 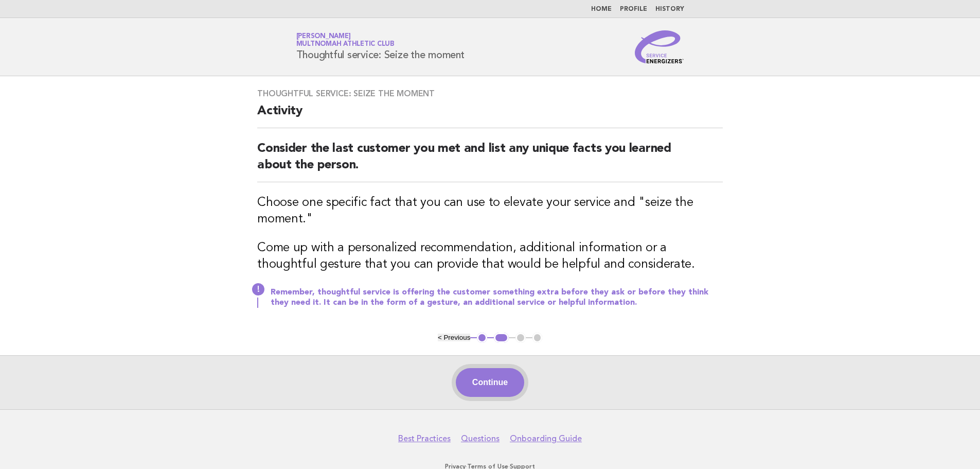 I want to click on a: Home, so click(x=602, y=9).